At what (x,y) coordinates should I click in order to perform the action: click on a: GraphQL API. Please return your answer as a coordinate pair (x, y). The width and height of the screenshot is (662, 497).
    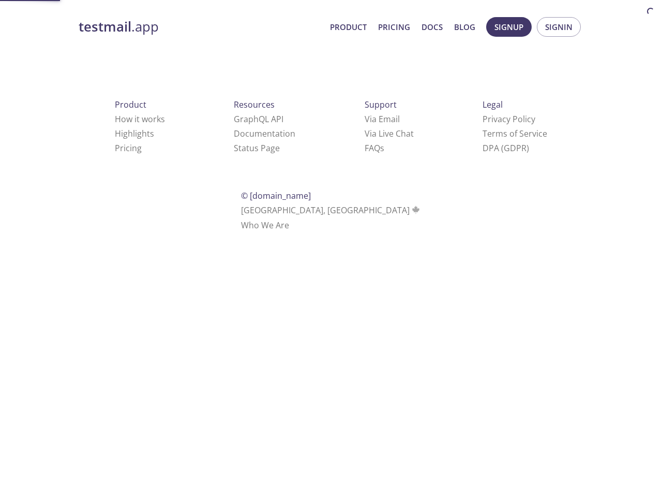
    Looking at the image, I should click on (259, 119).